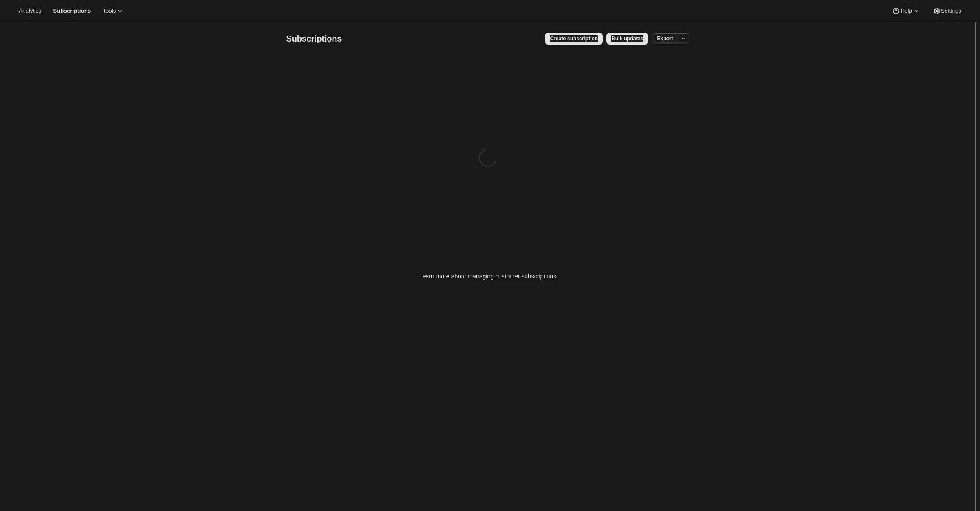 The height and width of the screenshot is (511, 980). I want to click on span: Tools, so click(109, 11).